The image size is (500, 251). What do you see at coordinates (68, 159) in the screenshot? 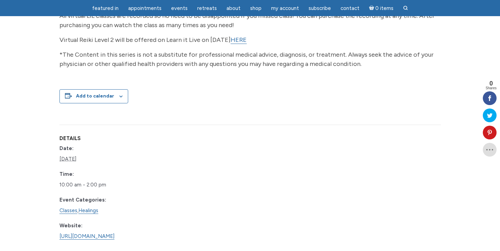
I see `abbr: 2025-09-13` at bounding box center [68, 159].